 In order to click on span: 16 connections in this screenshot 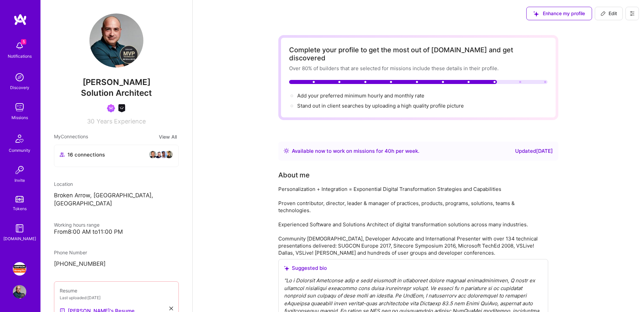, I will do `click(86, 154)`.